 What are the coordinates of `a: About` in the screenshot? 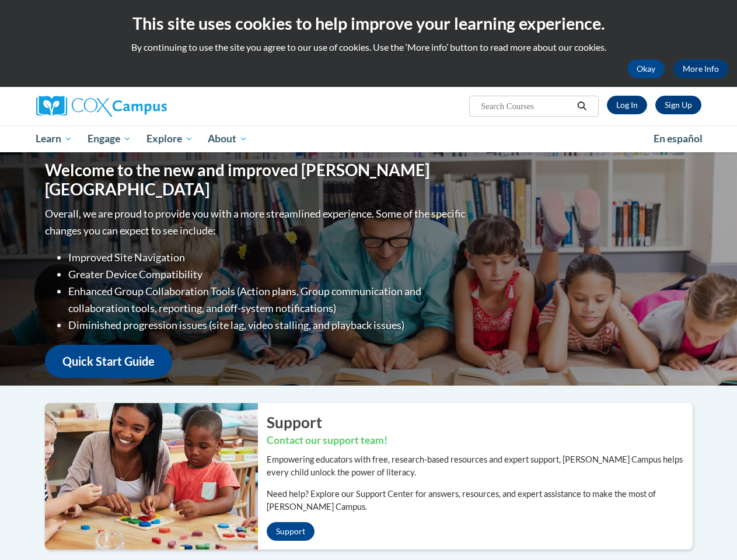 It's located at (228, 139).